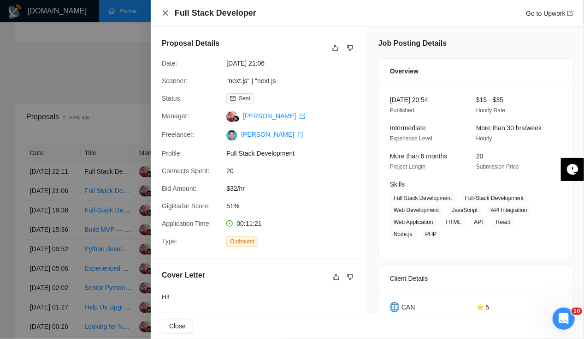 This screenshot has width=584, height=339. I want to click on span: Date:, so click(169, 63).